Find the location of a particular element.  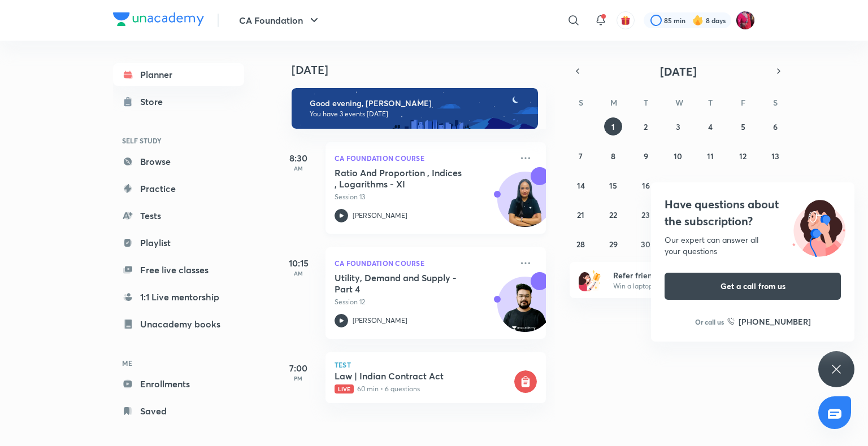

button: September 3, 2025 is located at coordinates (678, 127).